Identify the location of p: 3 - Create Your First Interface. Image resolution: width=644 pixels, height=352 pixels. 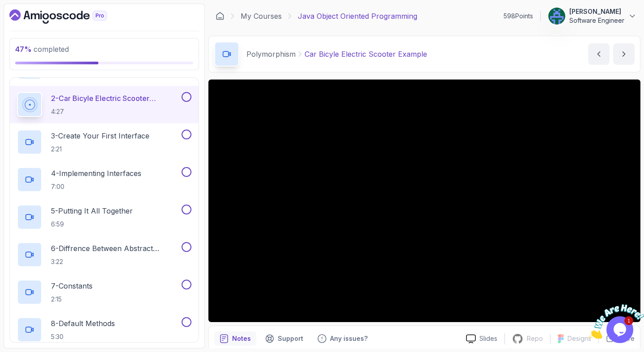
(100, 136).